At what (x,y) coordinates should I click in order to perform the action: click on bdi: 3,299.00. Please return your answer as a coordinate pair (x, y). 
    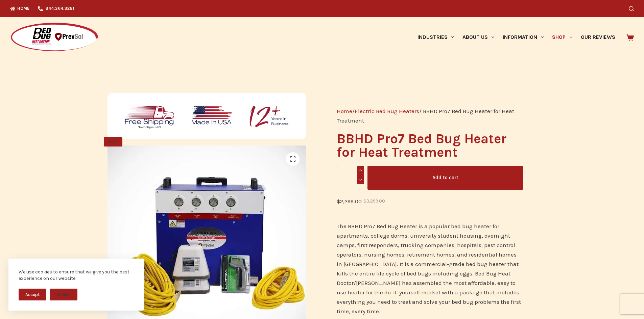
    Looking at the image, I should click on (374, 200).